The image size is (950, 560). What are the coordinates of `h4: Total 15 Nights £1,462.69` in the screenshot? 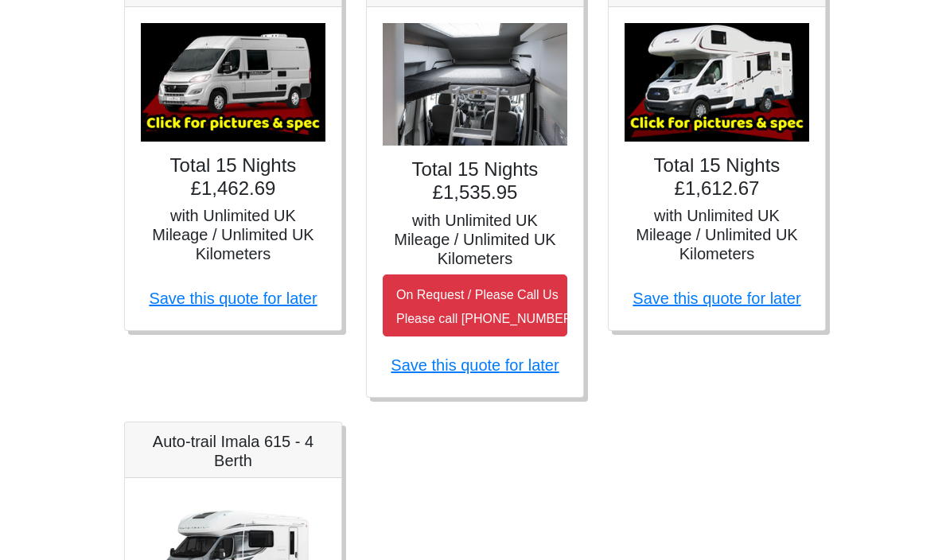 It's located at (233, 178).